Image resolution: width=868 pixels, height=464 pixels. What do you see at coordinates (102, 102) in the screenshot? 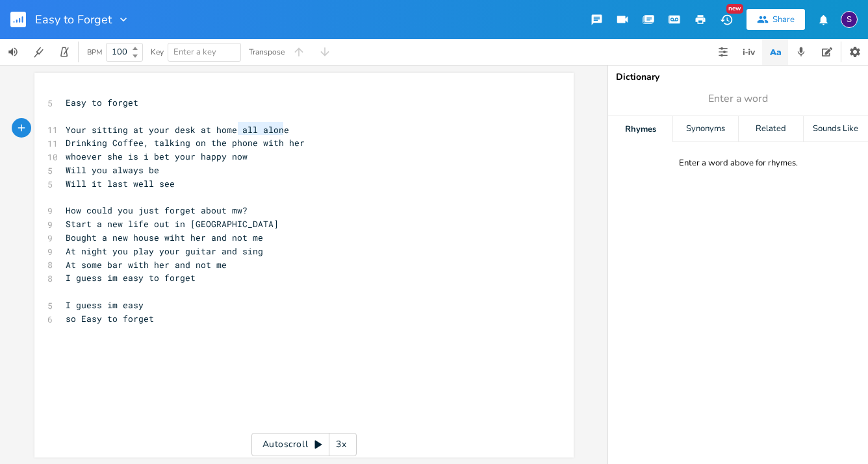
I see `span: Easy to forget` at bounding box center [102, 102].